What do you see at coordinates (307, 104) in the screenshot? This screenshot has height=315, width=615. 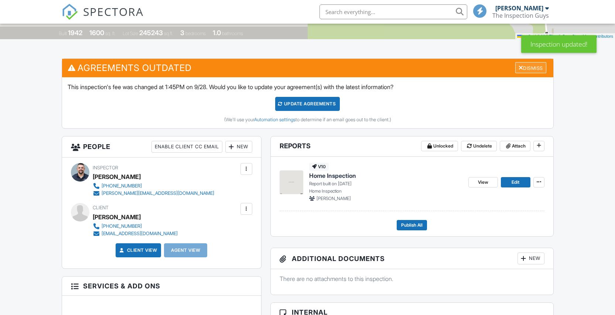 I see `div: Update Agreements` at bounding box center [307, 104].